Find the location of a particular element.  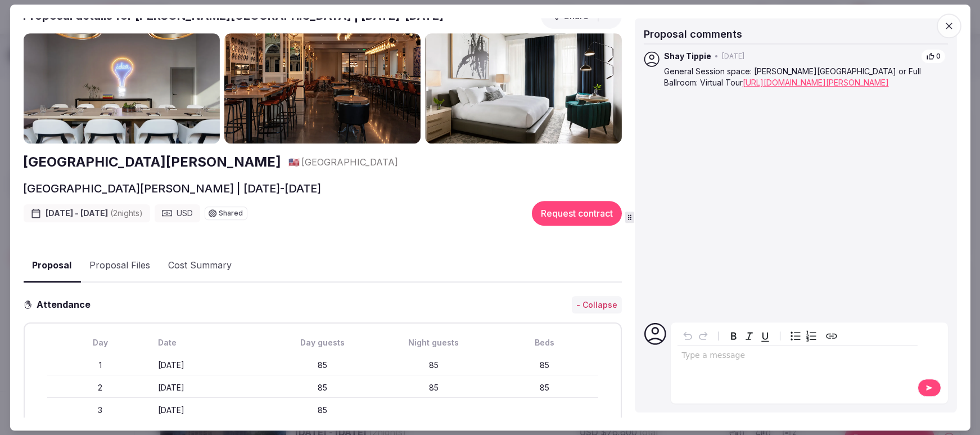

div: Day is located at coordinates (100, 344).